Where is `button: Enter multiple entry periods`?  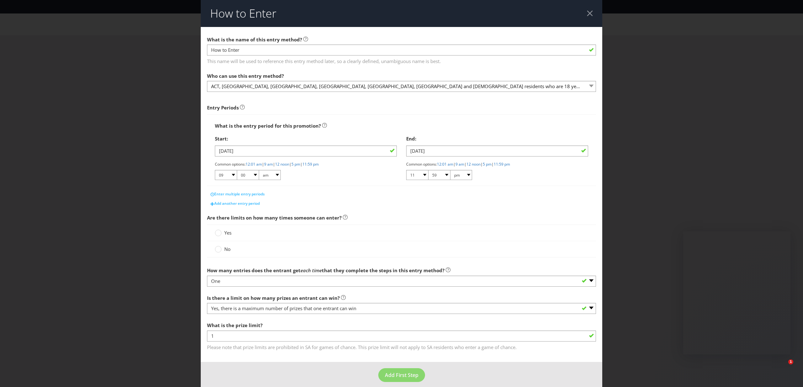
button: Enter multiple entry periods is located at coordinates (237, 194).